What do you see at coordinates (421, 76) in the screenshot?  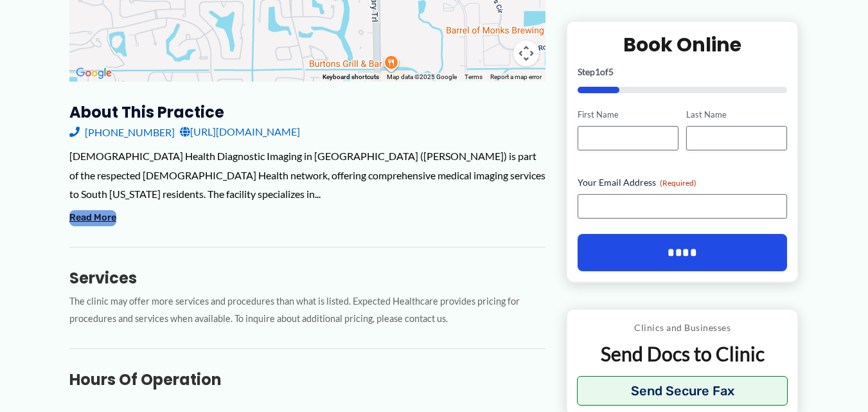 I see `span: Map data ©2025 Google` at bounding box center [421, 76].